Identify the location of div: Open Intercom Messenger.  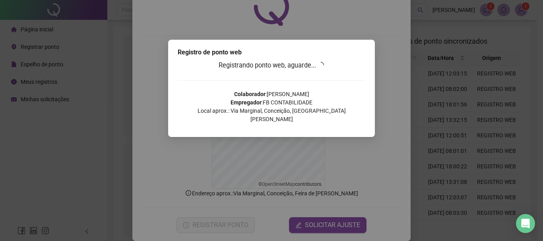
(525, 224).